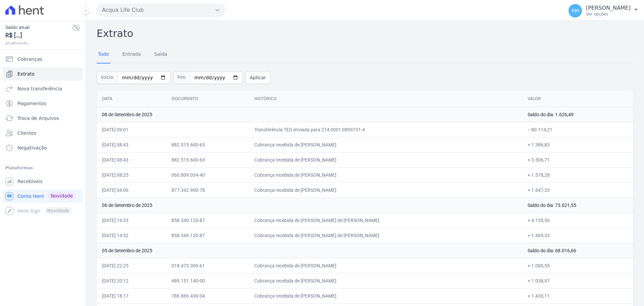  What do you see at coordinates (577, 175) in the screenshot?
I see `td: + 1.578,28` at bounding box center [577, 175].